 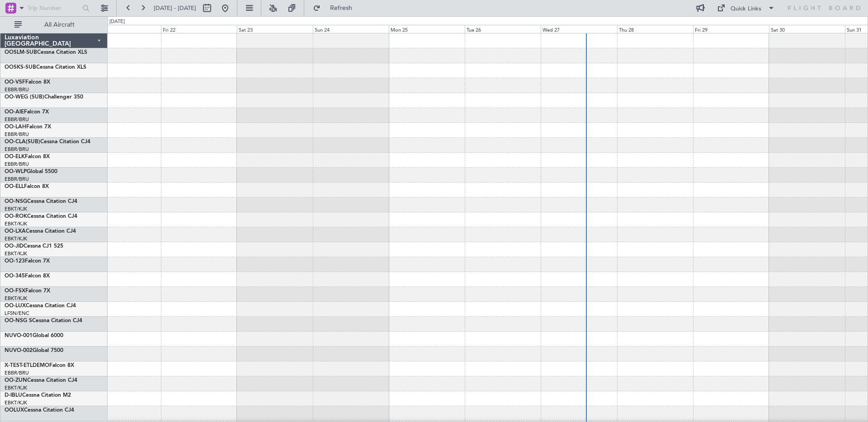 What do you see at coordinates (28, 127) in the screenshot?
I see `a: OO-LAHFalcon 7X` at bounding box center [28, 127].